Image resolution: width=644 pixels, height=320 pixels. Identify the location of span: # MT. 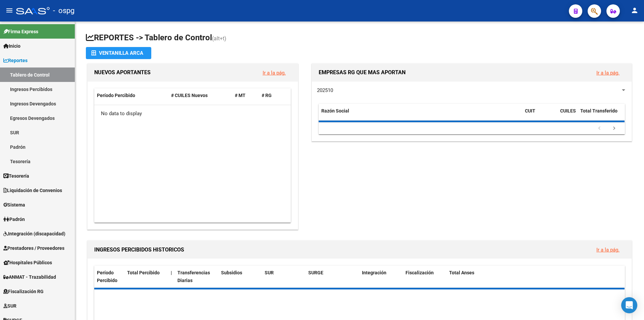
(240, 95).